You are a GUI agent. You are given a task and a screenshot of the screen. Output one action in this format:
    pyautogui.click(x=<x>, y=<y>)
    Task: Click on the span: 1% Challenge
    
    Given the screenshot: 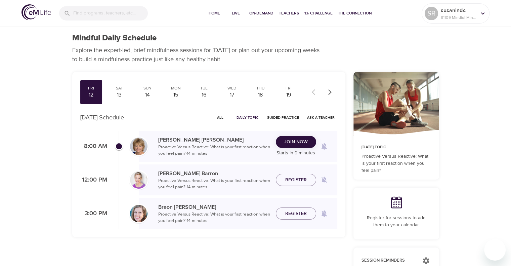 What is the action you would take?
    pyautogui.click(x=319, y=13)
    